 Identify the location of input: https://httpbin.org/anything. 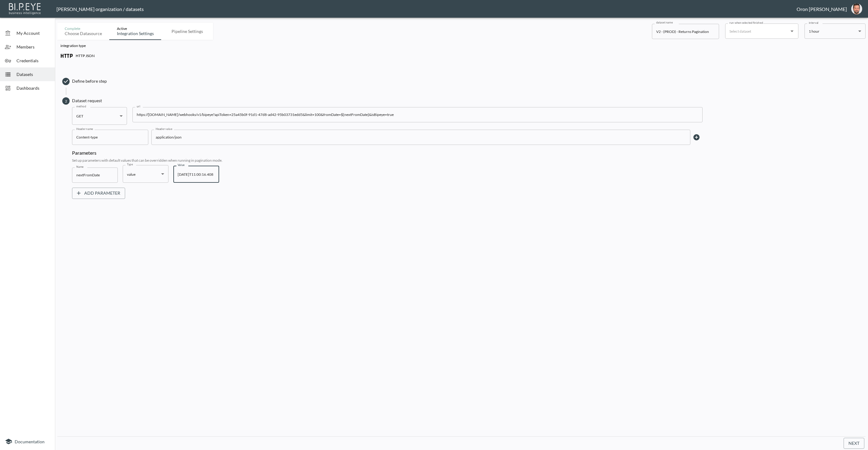
(417, 115).